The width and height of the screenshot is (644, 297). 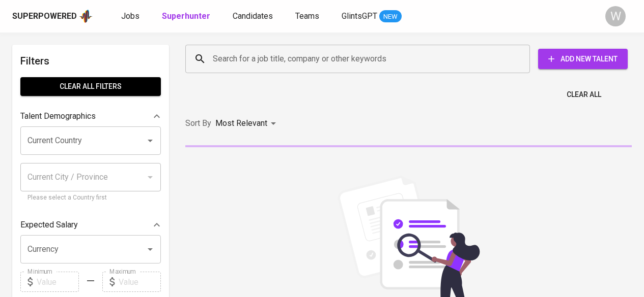 I want to click on span: Add New Talent, so click(x=582, y=59).